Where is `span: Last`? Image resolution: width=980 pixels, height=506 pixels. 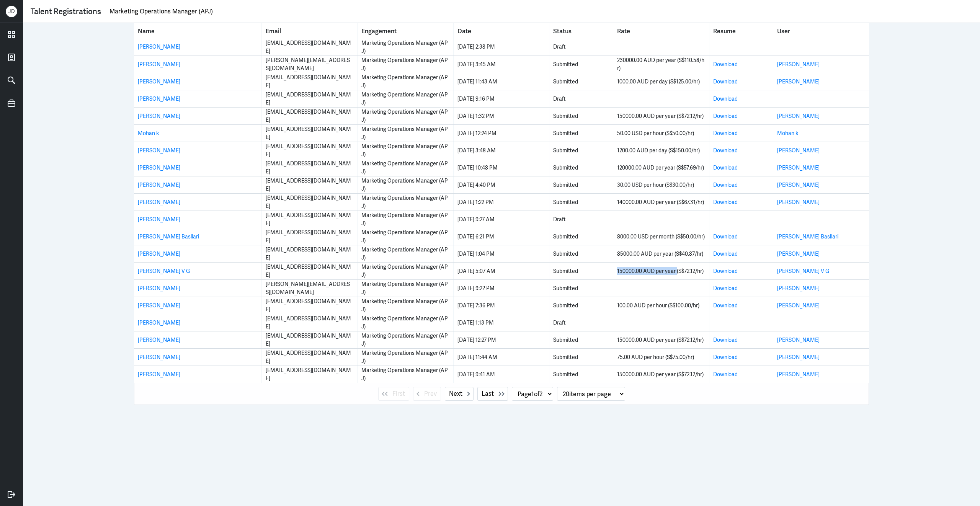 span: Last is located at coordinates (488, 394).